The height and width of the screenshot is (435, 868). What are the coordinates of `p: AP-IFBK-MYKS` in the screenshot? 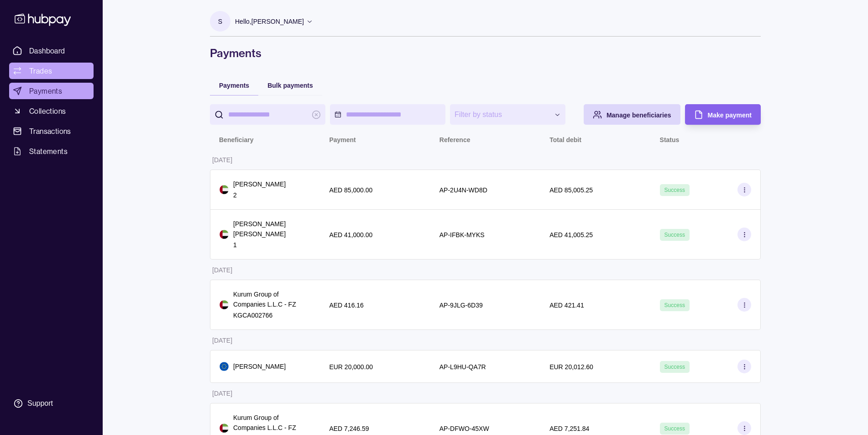 It's located at (462, 235).